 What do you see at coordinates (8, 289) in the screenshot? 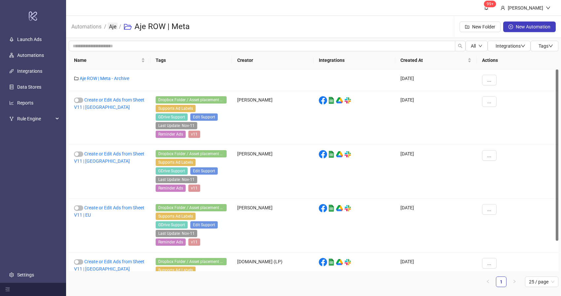
I see `span: menu-fold` at bounding box center [8, 289].